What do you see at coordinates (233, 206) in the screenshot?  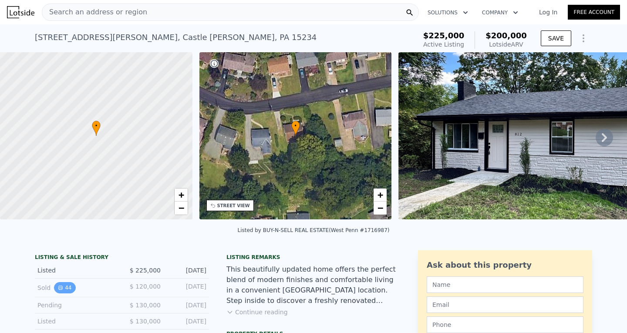 I see `div: STREET VIEW` at bounding box center [233, 206].